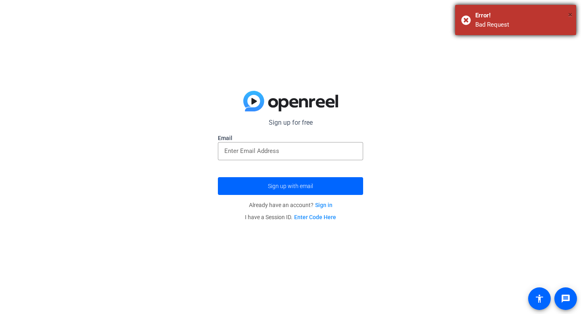  I want to click on button: Sign up with email, so click(291, 186).